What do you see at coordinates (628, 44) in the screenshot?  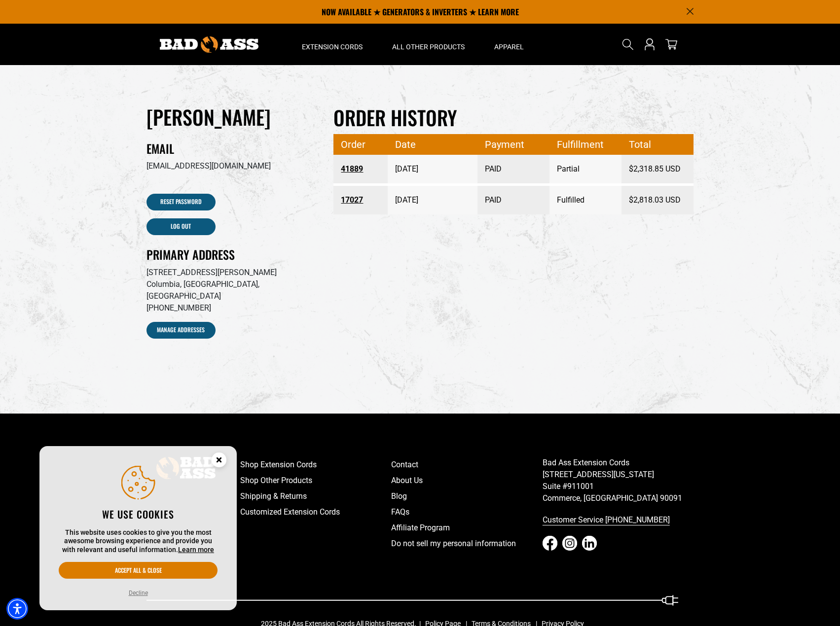 I see `summary: Search` at bounding box center [628, 44].